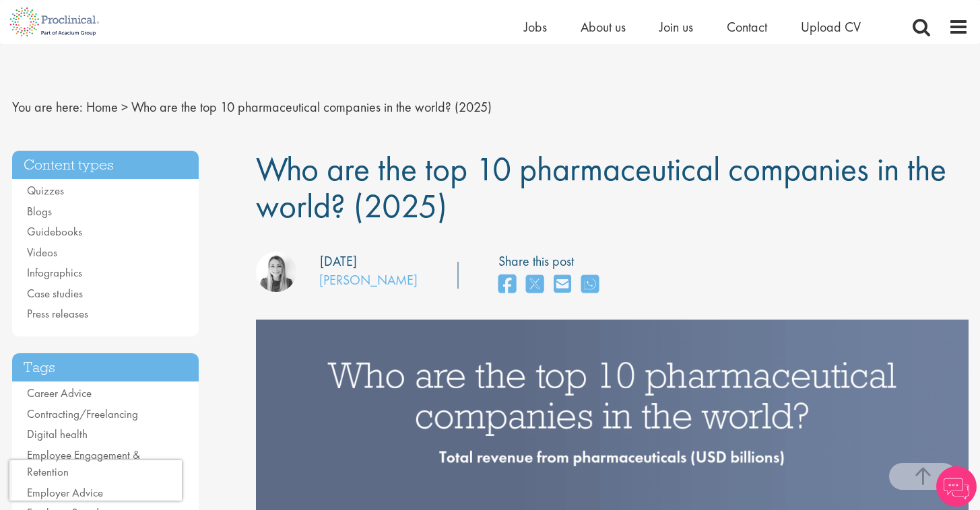 This screenshot has height=510, width=980. What do you see at coordinates (84, 464) in the screenshot?
I see `a: Employee Engagement & Retention` at bounding box center [84, 464].